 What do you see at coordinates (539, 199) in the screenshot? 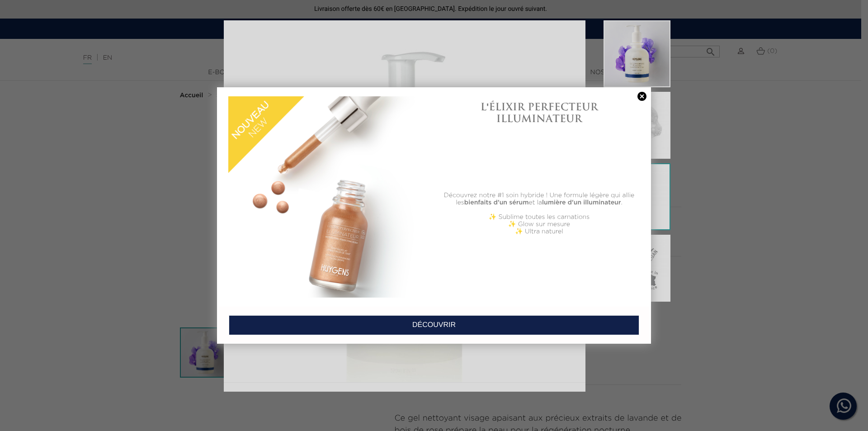
I see `p: Découvrez notre #1 soin hybride ! Une formule légère qui allie les et la .` at bounding box center [539, 199].